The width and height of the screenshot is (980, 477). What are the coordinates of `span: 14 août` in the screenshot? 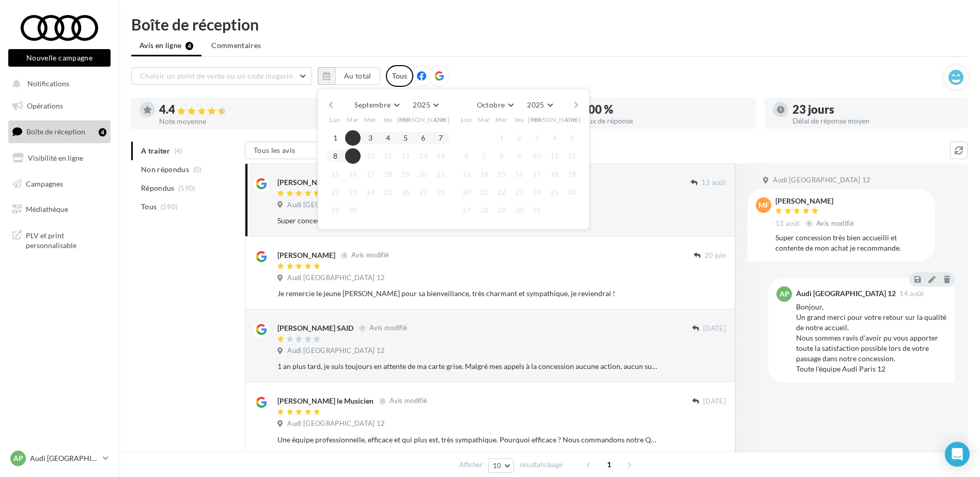 It's located at (911, 293).